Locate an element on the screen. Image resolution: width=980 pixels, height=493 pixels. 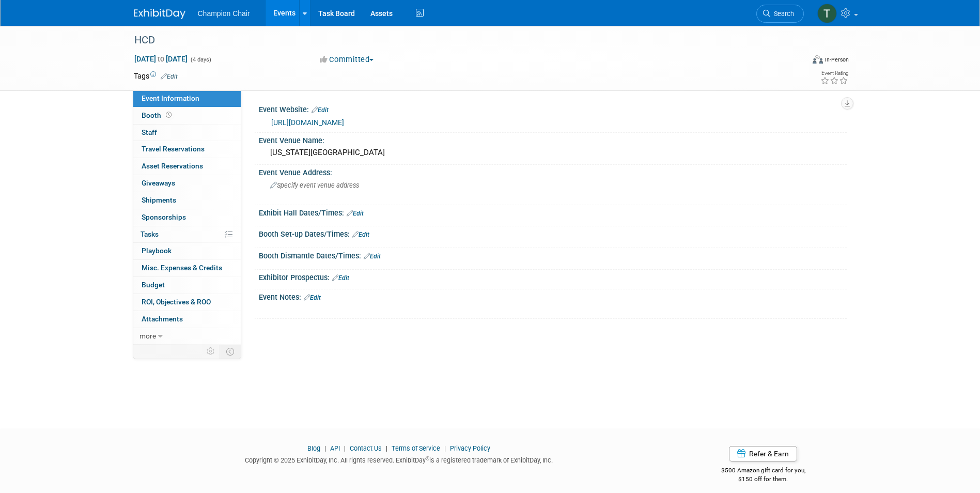
a: Privacy Policy is located at coordinates (470, 448).